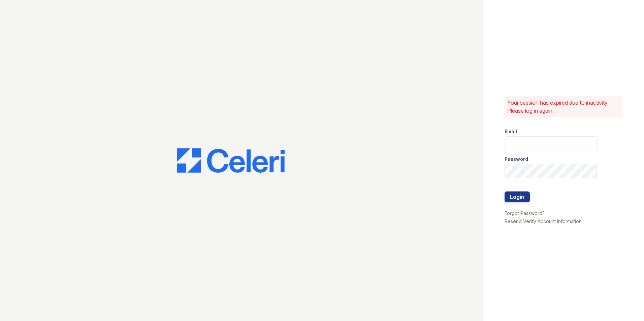  I want to click on a: Forgot Password?, so click(524, 213).